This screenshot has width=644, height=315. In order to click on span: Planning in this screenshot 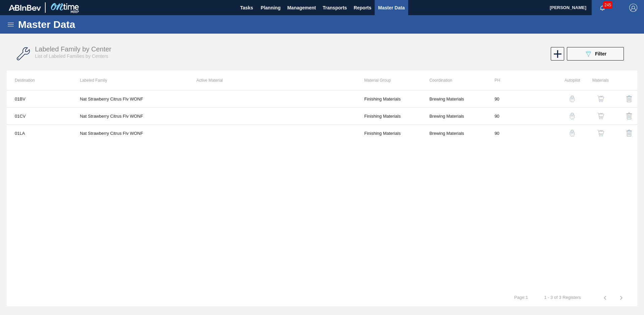, I will do `click(271, 8)`.